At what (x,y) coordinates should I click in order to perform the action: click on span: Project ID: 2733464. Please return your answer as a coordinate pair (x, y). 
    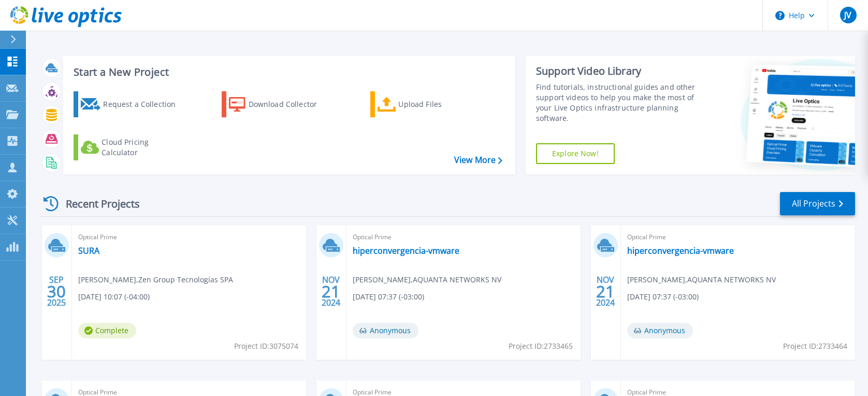
    Looking at the image, I should click on (815, 346).